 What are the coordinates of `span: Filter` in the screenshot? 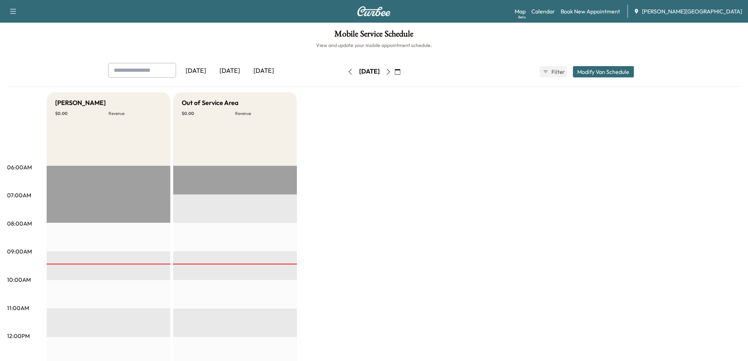 It's located at (558, 72).